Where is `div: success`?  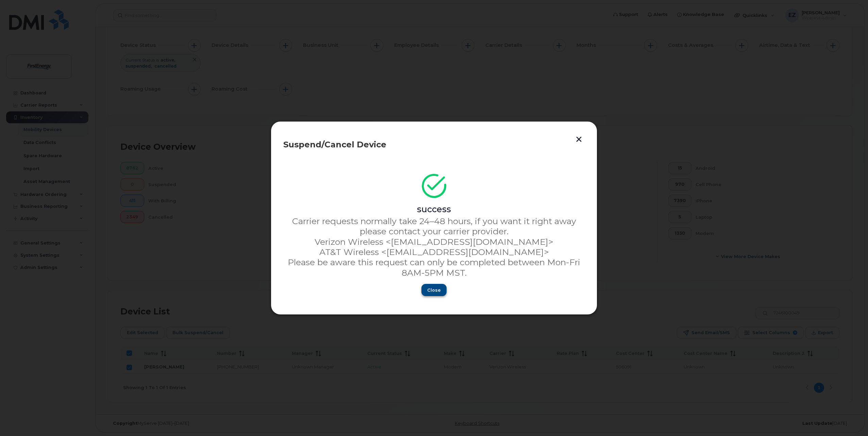
div: success is located at coordinates (434, 209).